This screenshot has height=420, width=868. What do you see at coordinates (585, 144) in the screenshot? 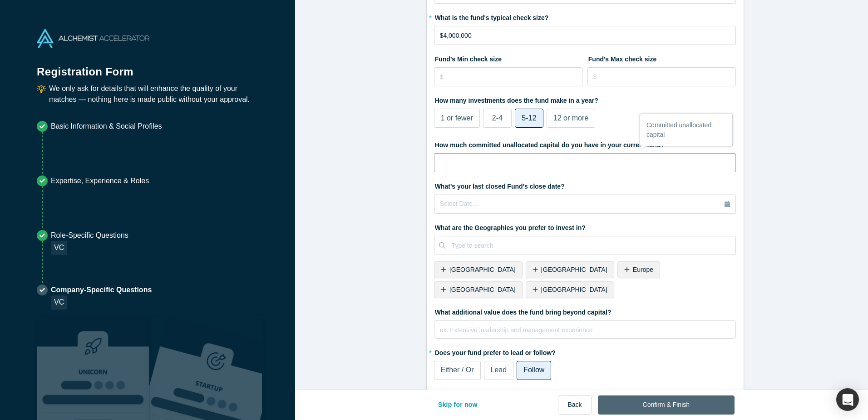
I see `label: How much committed unallocated capital do you have in your current fund?` at bounding box center [585, 144].